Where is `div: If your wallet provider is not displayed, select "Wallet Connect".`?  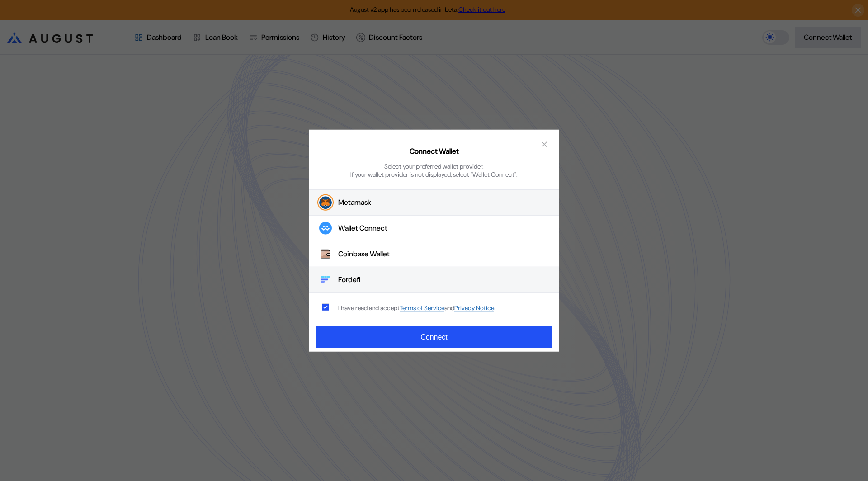 div: If your wallet provider is not displayed, select "Wallet Connect". is located at coordinates (434, 174).